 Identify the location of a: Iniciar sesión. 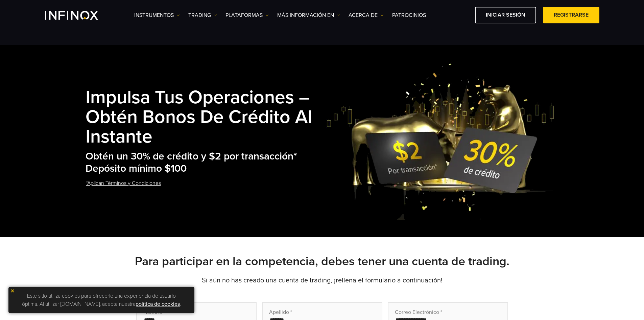
(506, 15).